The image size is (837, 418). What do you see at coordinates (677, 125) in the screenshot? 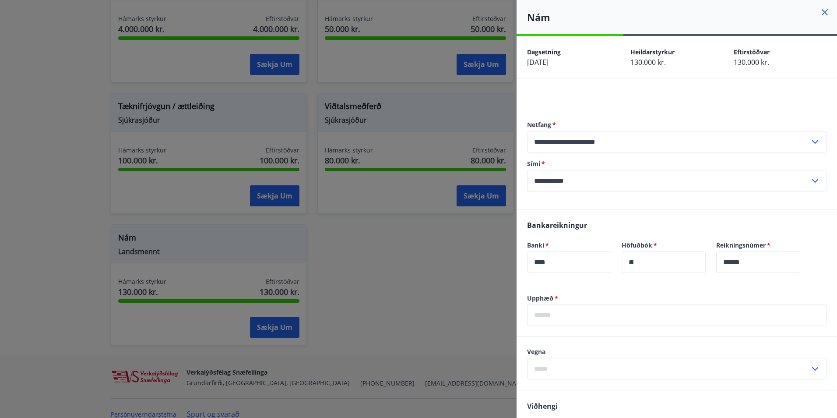
I see `label: Netfang` at bounding box center [677, 125].